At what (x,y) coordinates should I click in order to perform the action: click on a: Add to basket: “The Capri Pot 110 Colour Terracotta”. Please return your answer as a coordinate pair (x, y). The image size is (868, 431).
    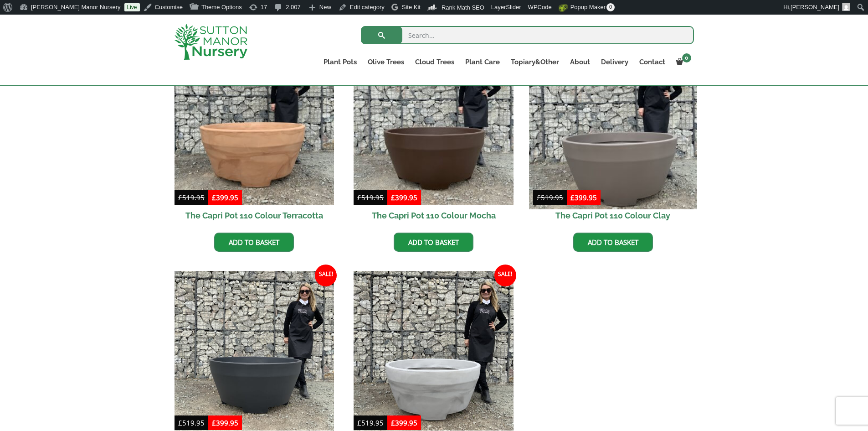
    Looking at the image, I should click on (254, 242).